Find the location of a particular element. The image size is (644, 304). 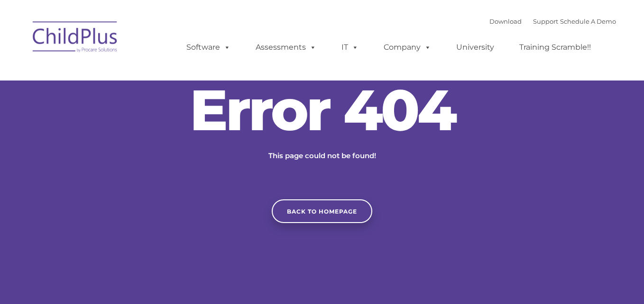

a: Assessments is located at coordinates (286, 47).